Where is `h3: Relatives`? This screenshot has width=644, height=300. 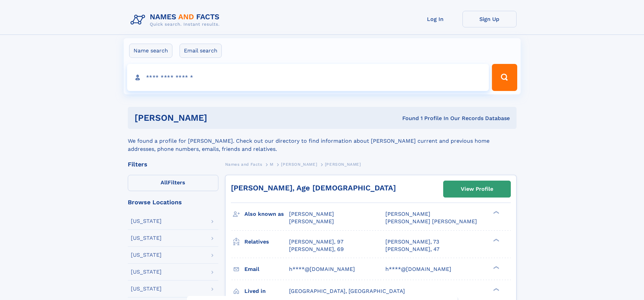
h3: Relatives is located at coordinates (266, 241).